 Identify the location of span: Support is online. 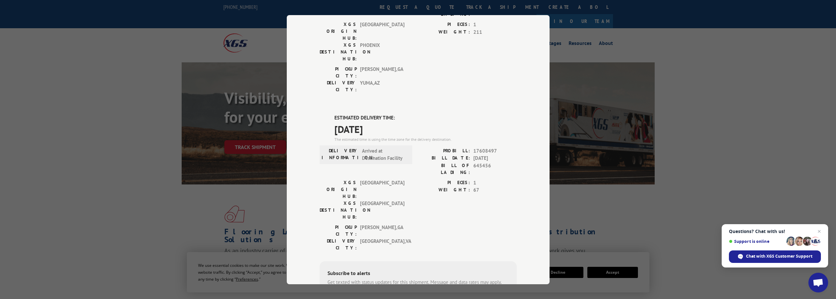
(756, 241).